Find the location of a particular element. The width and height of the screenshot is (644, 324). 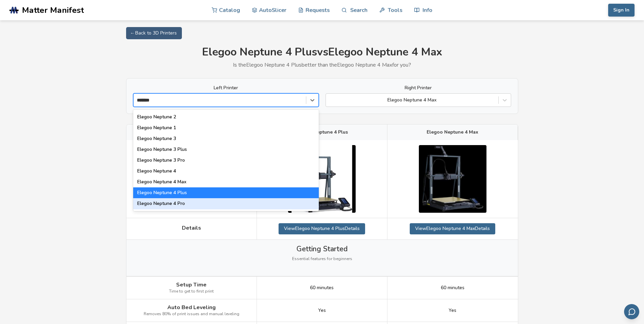

div: Elegoo Neptune 2 is located at coordinates (226, 117).